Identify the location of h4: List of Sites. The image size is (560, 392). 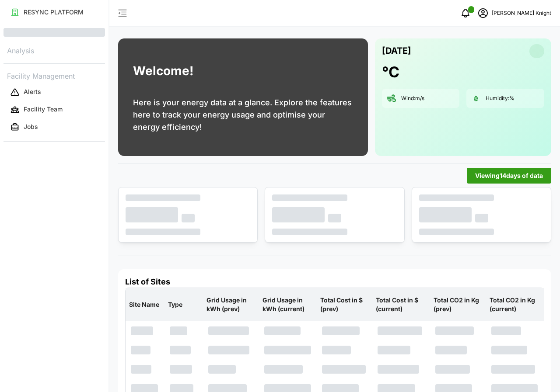
(335, 282).